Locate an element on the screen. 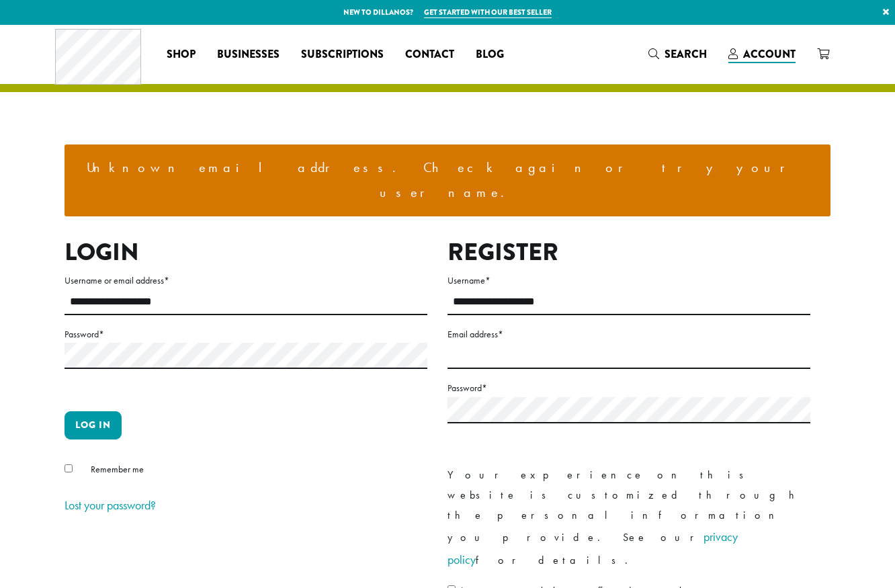 The width and height of the screenshot is (895, 588). h2: Register is located at coordinates (629, 252).